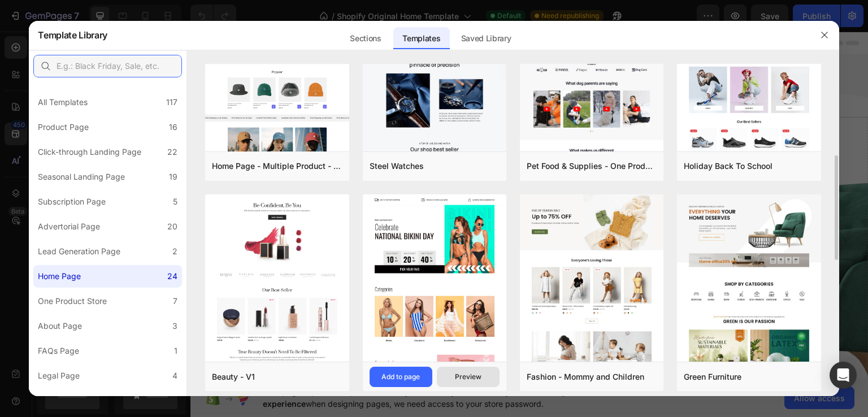 This screenshot has width=868, height=417. Describe the element at coordinates (60, 326) in the screenshot. I see `div: About Page` at that location.